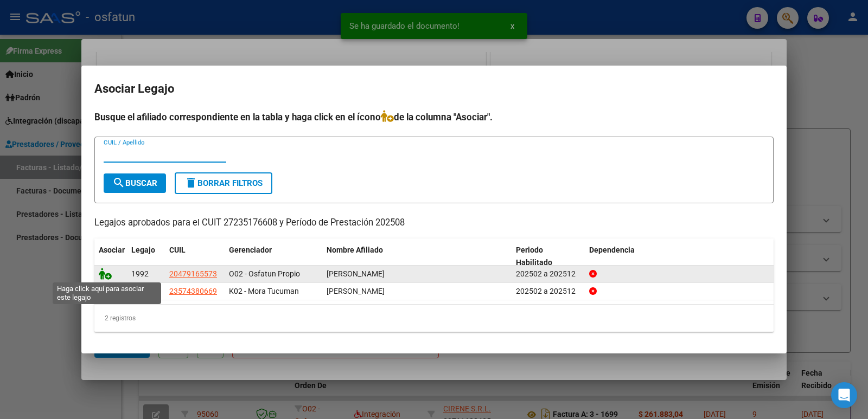 The width and height of the screenshot is (868, 419). I want to click on span: Gerenciador, so click(250, 250).